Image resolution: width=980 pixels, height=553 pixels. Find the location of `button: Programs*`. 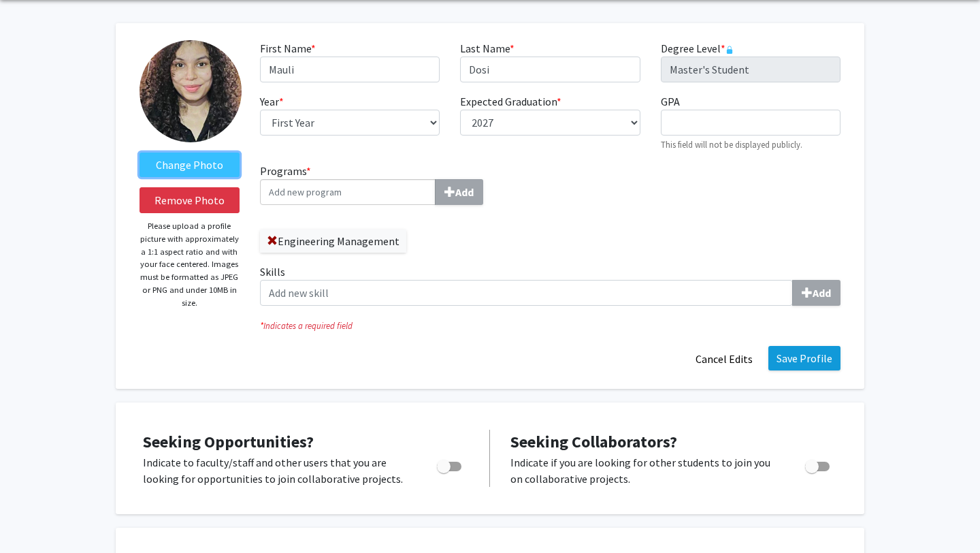

button: Programs* is located at coordinates (459, 192).